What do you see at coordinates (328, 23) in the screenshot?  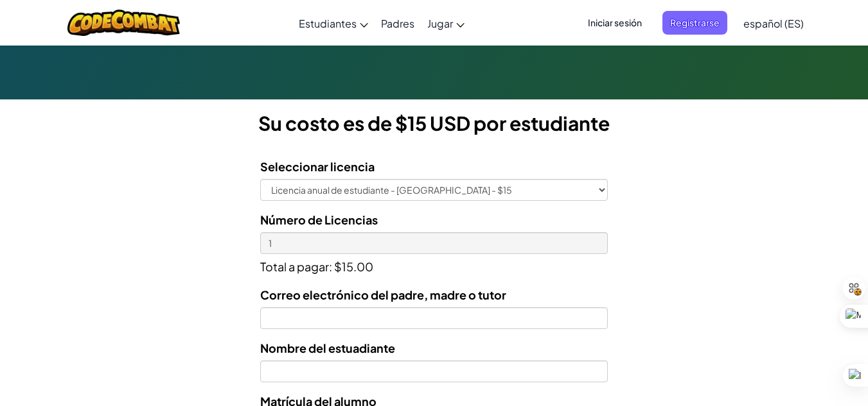 I see `span: Estudiantes` at bounding box center [328, 23].